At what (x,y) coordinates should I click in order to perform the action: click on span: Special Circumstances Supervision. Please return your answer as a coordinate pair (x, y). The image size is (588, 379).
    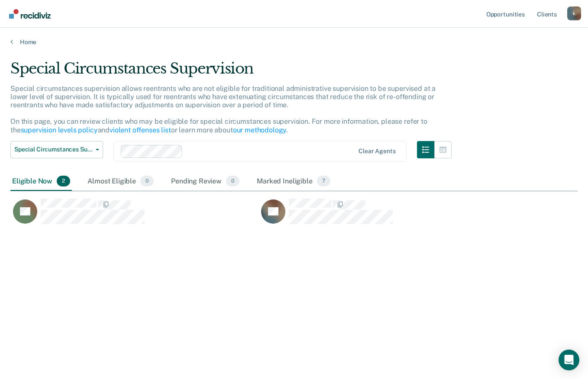
    Looking at the image, I should click on (53, 149).